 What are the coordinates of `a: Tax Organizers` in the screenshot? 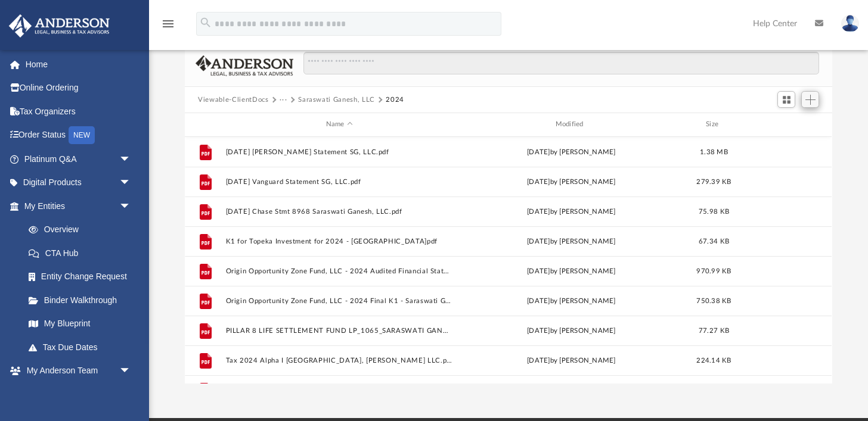 It's located at (79, 111).